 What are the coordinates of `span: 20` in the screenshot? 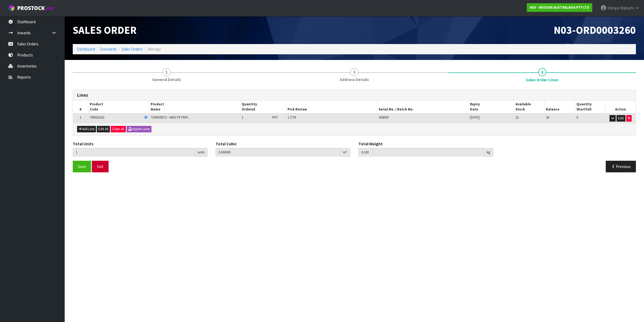 It's located at (548, 117).